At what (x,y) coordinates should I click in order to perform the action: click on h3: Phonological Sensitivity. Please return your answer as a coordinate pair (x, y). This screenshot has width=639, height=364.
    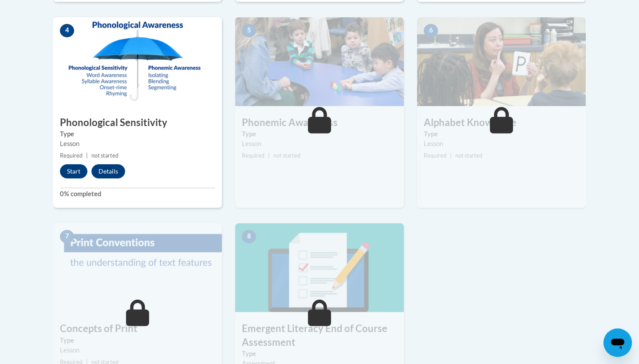
    Looking at the image, I should click on (138, 123).